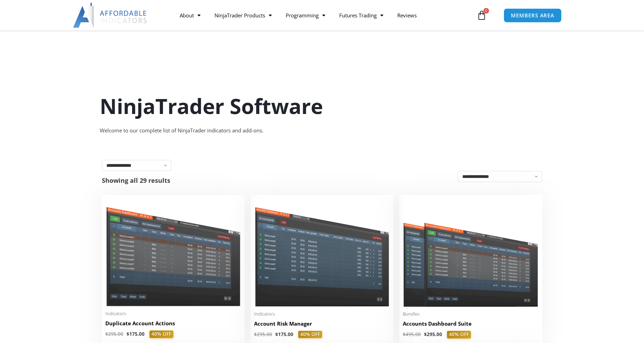 The width and height of the screenshot is (644, 343). I want to click on img: Duplicate Account Actions, so click(173, 252).